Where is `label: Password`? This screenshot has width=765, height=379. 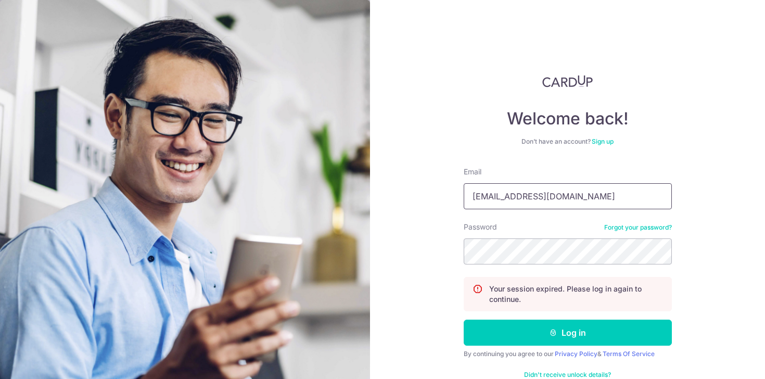
label: Password is located at coordinates (481, 227).